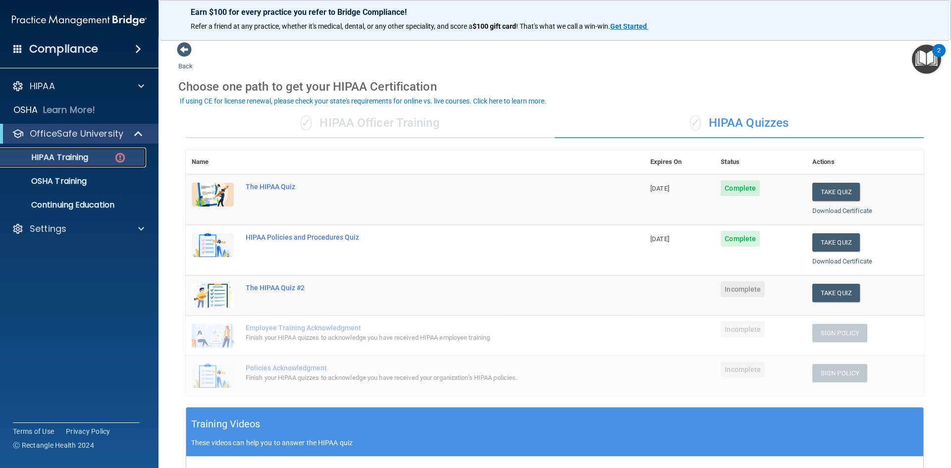  I want to click on div: HIPAA Officer Training, so click(370, 123).